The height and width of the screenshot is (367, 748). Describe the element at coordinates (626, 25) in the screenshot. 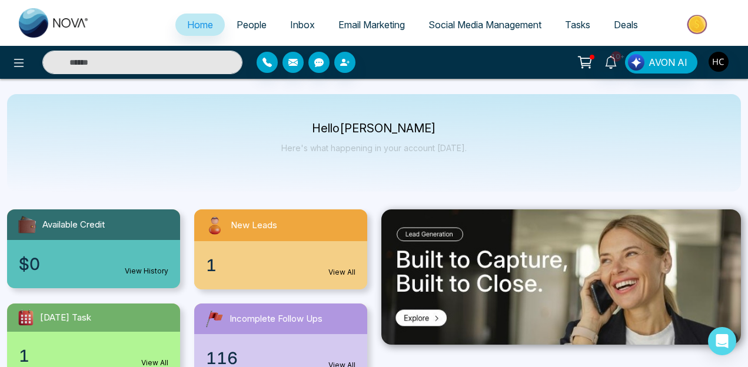

I see `a: Deals` at that location.